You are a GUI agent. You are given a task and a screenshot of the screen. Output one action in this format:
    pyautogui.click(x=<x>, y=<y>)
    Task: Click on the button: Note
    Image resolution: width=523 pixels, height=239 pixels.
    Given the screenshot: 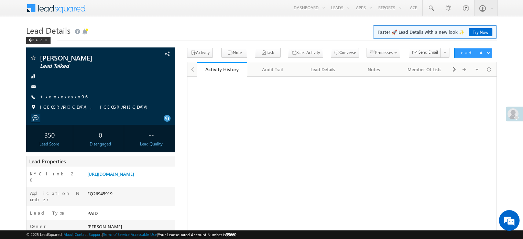 What is the action you would take?
    pyautogui.click(x=234, y=53)
    